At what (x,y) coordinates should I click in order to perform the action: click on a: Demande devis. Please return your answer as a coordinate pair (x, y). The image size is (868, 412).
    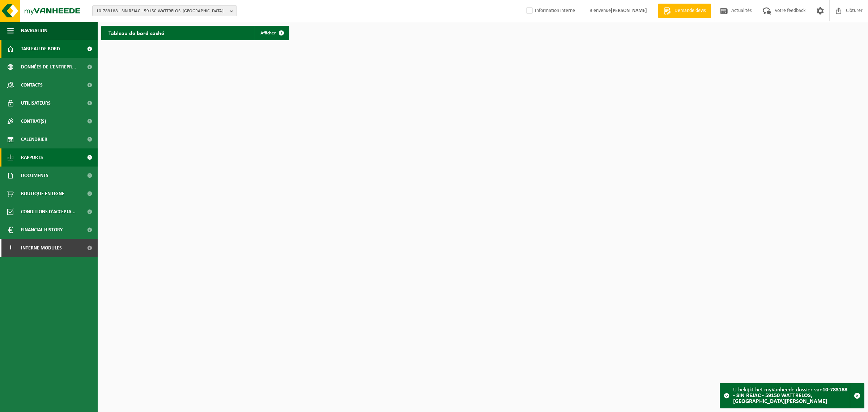
    Looking at the image, I should click on (684, 11).